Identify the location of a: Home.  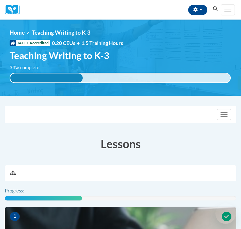
(17, 32).